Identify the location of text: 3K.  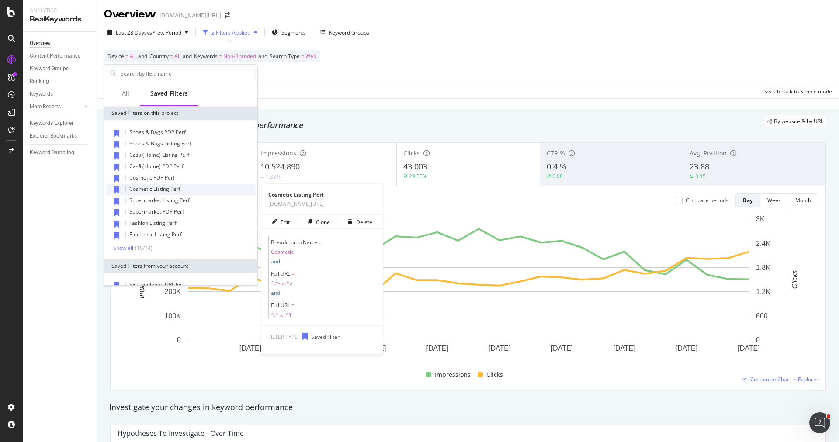
(761, 219).